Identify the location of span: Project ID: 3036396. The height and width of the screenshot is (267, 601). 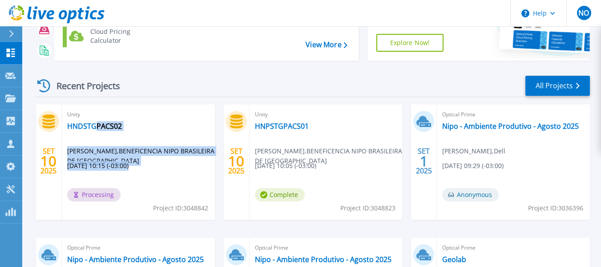
(556, 208).